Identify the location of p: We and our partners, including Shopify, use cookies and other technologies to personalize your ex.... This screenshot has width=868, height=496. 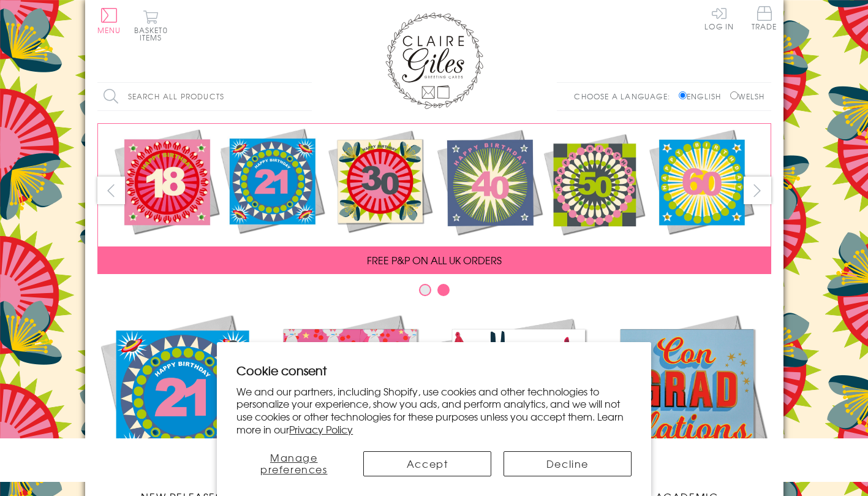
(434, 410).